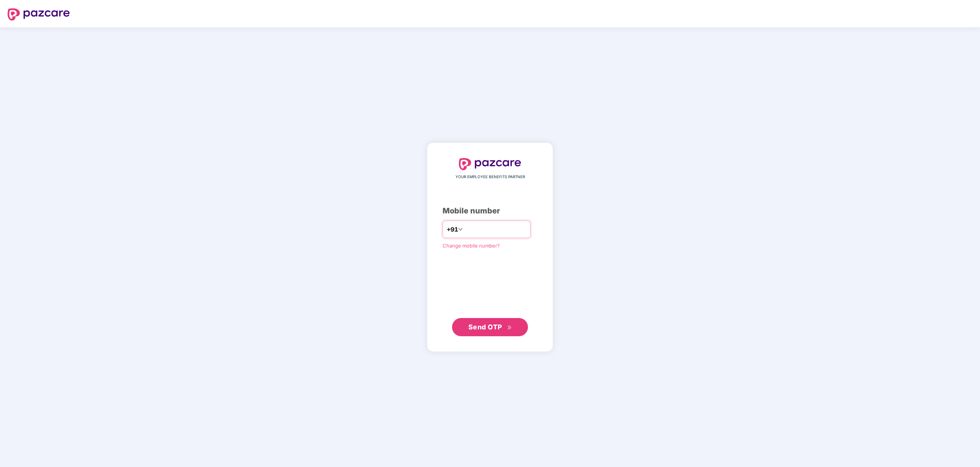 Image resolution: width=980 pixels, height=467 pixels. I want to click on div: Mobile number, so click(490, 211).